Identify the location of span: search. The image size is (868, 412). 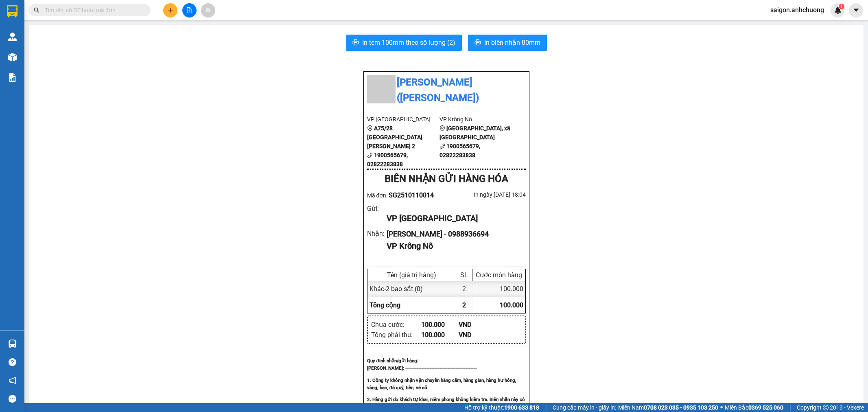
(37, 10).